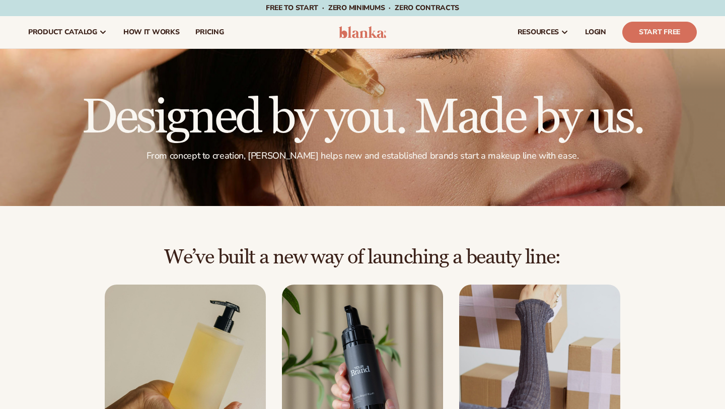 The width and height of the screenshot is (725, 409). What do you see at coordinates (209, 32) in the screenshot?
I see `a: pricing` at bounding box center [209, 32].